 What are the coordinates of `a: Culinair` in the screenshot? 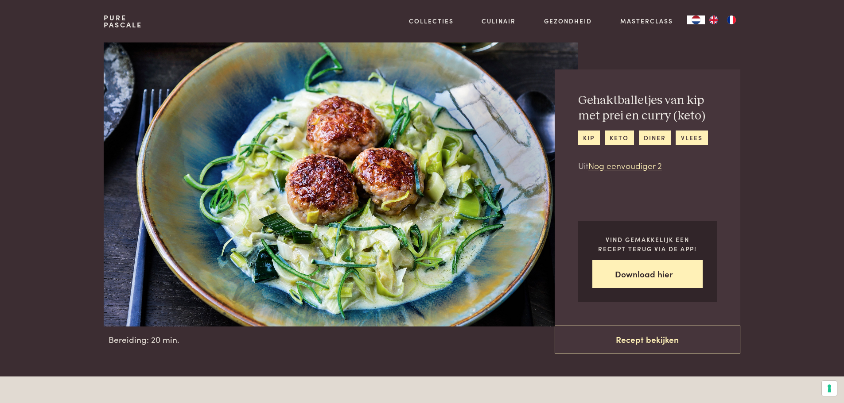 It's located at (498, 21).